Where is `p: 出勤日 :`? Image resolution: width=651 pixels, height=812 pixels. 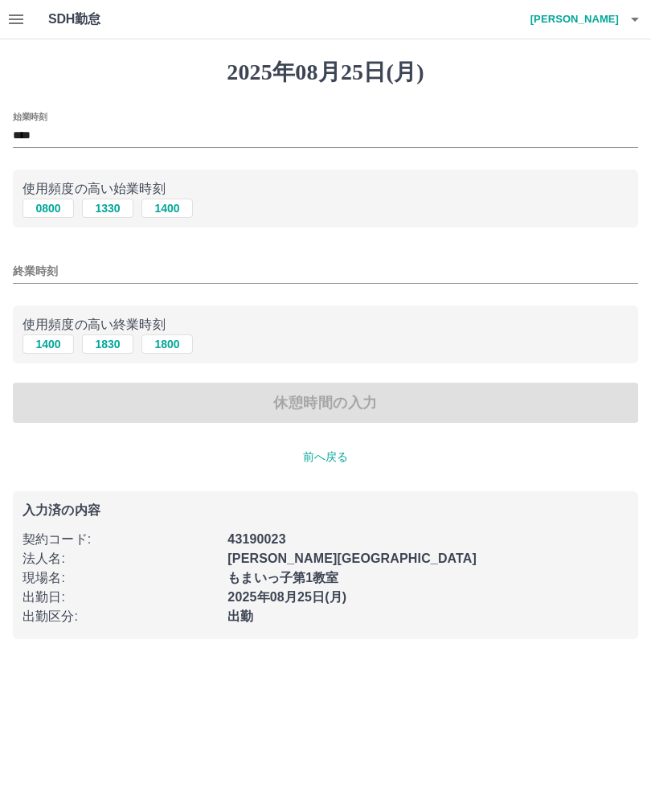
p: 出勤日 : is located at coordinates (120, 597).